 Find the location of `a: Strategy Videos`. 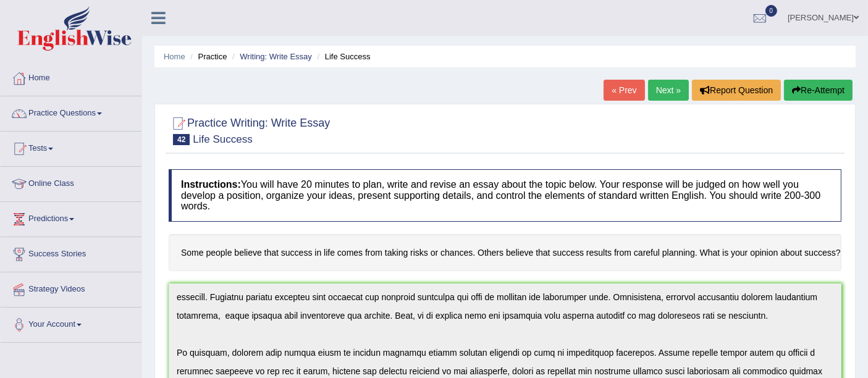

a: Strategy Videos is located at coordinates (71, 288).